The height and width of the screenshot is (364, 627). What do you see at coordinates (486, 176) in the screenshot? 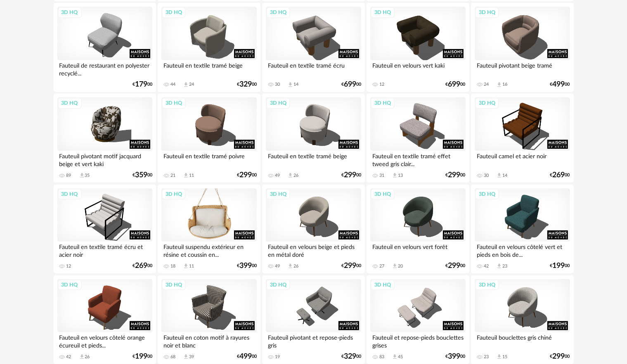
I see `div: 30` at bounding box center [486, 176].